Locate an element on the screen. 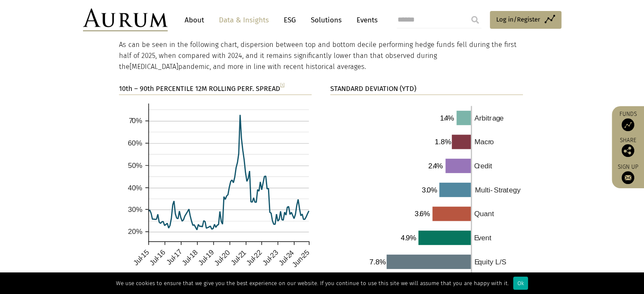  input: Submit is located at coordinates (475, 20).